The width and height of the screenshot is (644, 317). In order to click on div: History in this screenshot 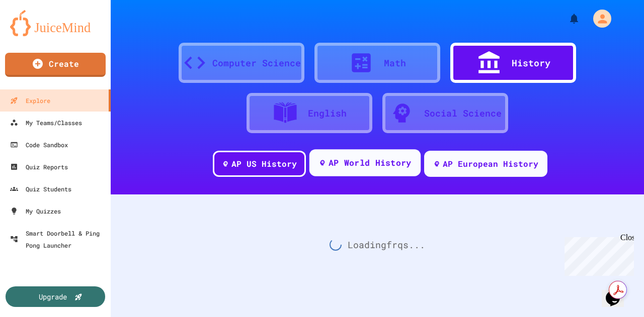, I will do `click(531, 63)`.